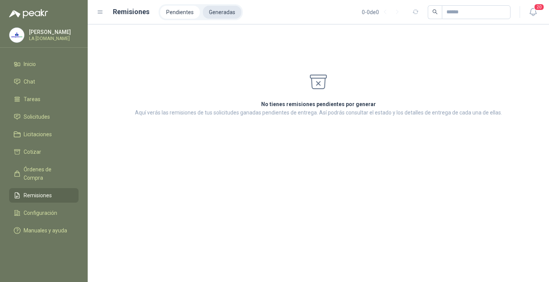  Describe the element at coordinates (29, 82) in the screenshot. I see `span: Chat` at that location.